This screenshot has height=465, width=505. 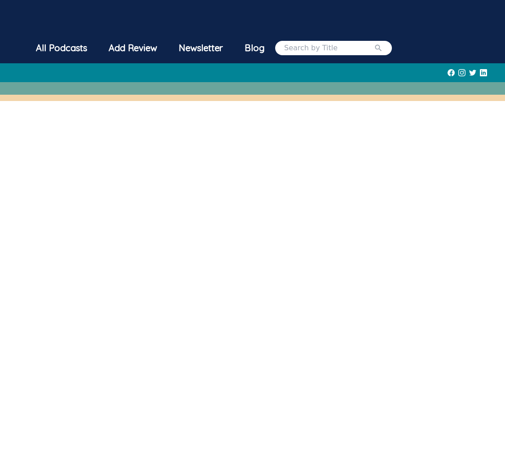 I want to click on a: Blog, so click(x=254, y=48).